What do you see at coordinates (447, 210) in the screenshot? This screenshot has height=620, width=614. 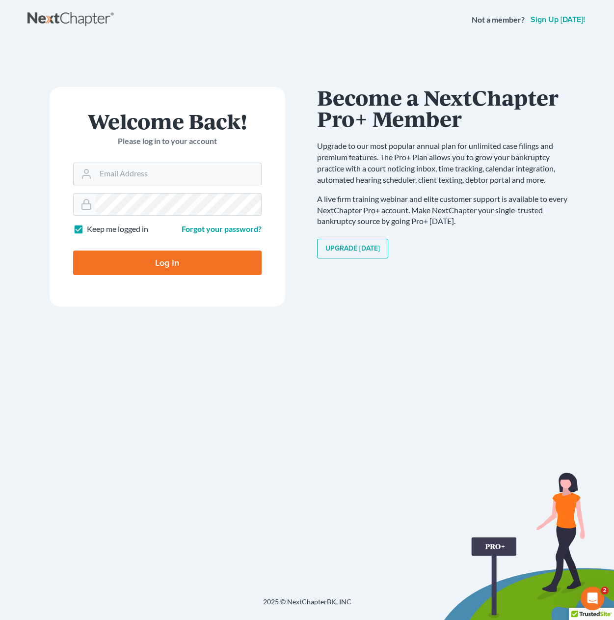 I see `p: A live firm training webinar and elite customer support is available to every NextChapter Pro+ ac...` at bounding box center [447, 210].